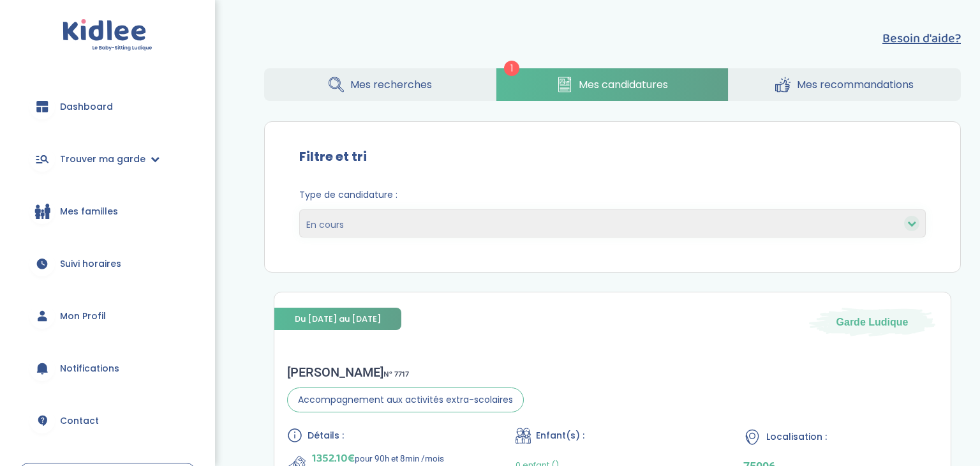 This screenshot has height=466, width=980. What do you see at coordinates (380, 84) in the screenshot?
I see `a: Mes recherches` at bounding box center [380, 84].